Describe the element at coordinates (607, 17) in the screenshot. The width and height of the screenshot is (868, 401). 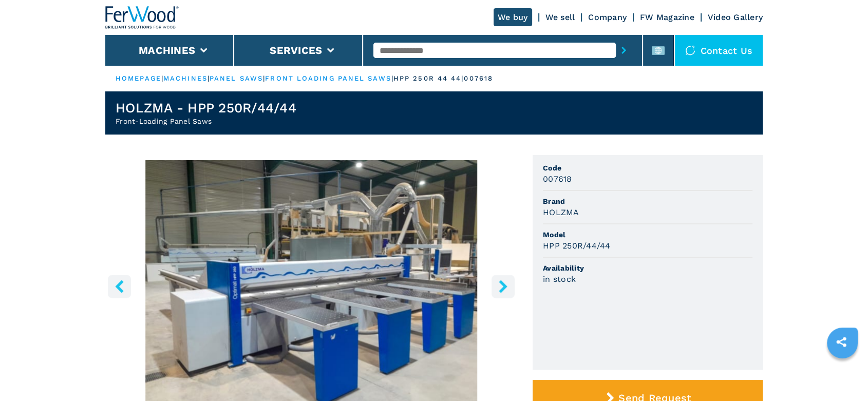
I see `a: Company` at that location.